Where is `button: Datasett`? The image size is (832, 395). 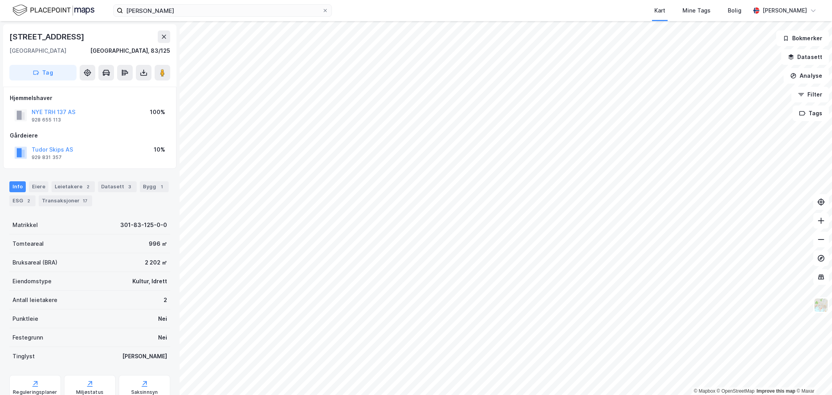
button: Datasett is located at coordinates (805, 57).